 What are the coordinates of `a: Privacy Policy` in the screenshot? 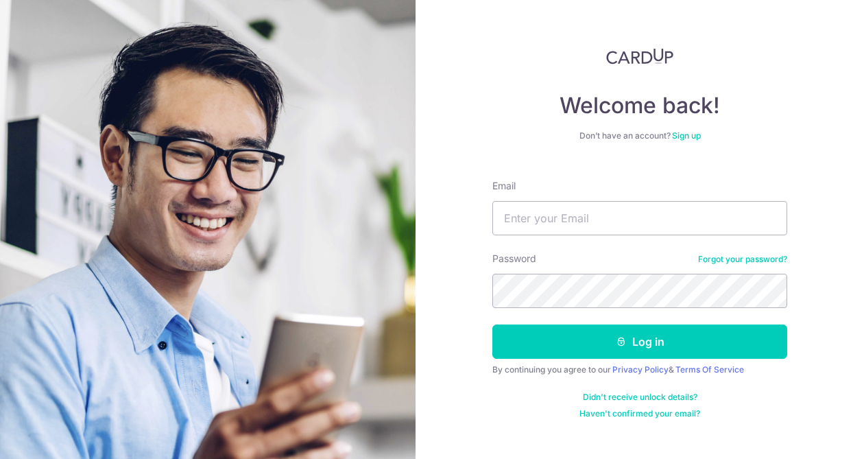 It's located at (640, 369).